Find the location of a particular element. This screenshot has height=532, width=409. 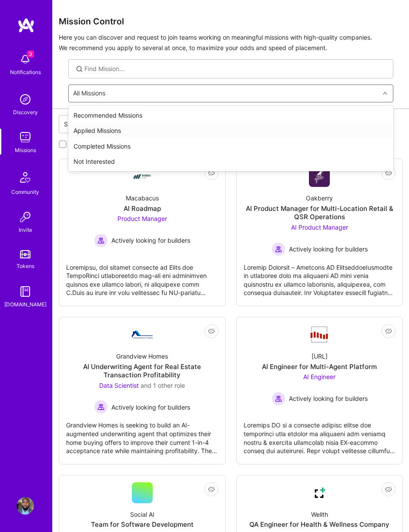

a: Company LogoOakberryAI Product Manager for Multi-Location Retail & QSR OperationsAI Product Manag... is located at coordinates (320, 232).